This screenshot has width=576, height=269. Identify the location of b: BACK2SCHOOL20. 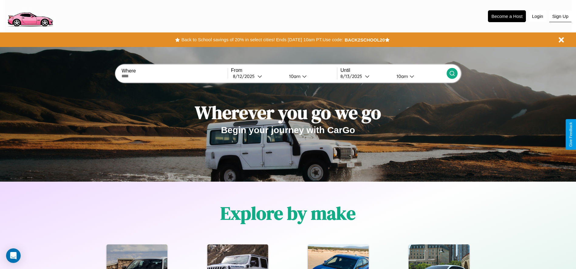
(365, 40).